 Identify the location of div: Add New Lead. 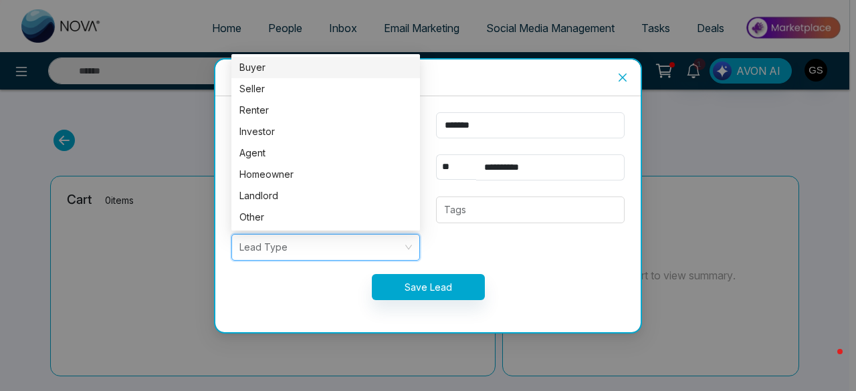
(428, 78).